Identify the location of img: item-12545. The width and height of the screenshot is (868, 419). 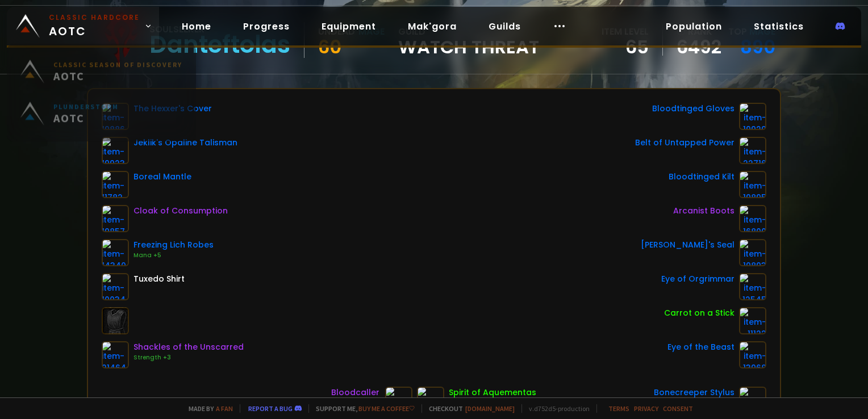
(753, 287).